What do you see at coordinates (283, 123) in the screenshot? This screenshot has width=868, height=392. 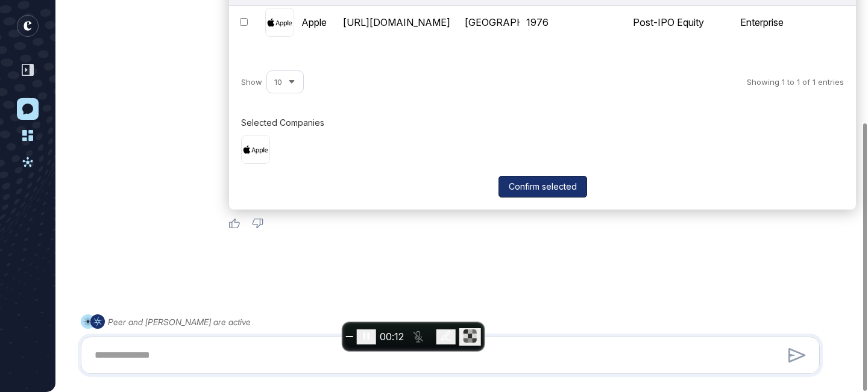 I see `h6: Selected Companies` at bounding box center [283, 123].